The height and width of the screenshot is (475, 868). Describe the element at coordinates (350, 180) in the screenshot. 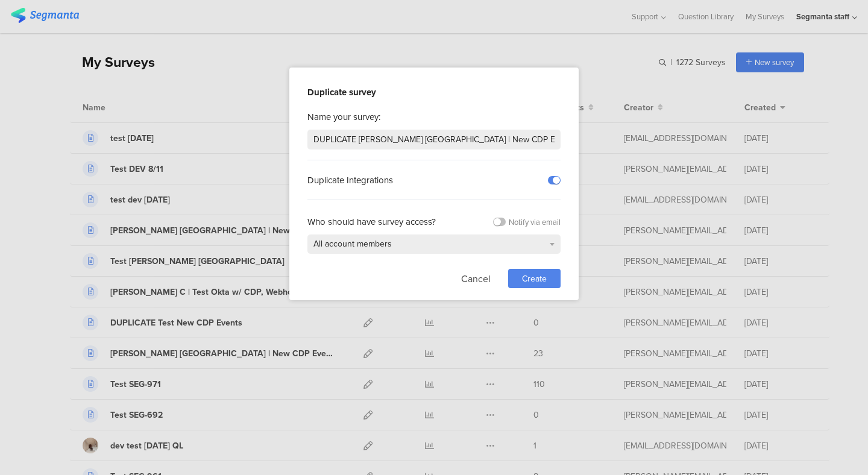

I see `sg-field-title: Duplicate Integrations` at that location.